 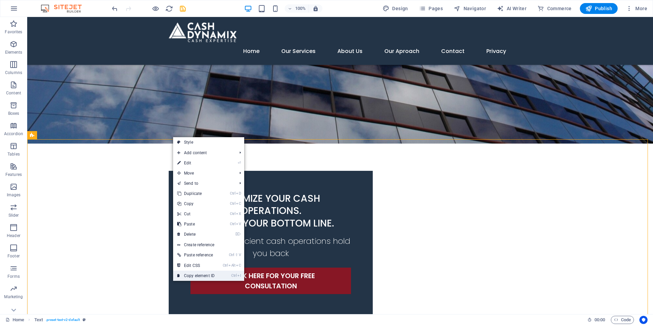 What do you see at coordinates (14, 256) in the screenshot?
I see `p: Footer` at bounding box center [14, 256].